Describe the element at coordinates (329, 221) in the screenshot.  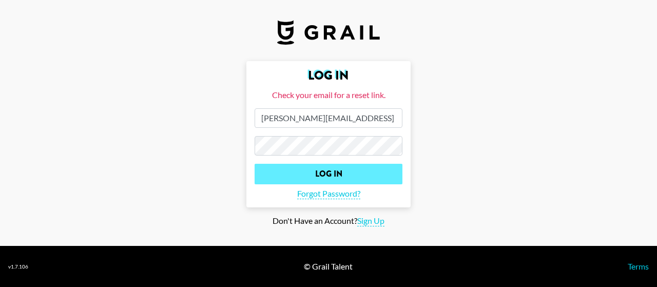
I see `div: Don't Have an Account?` at that location.